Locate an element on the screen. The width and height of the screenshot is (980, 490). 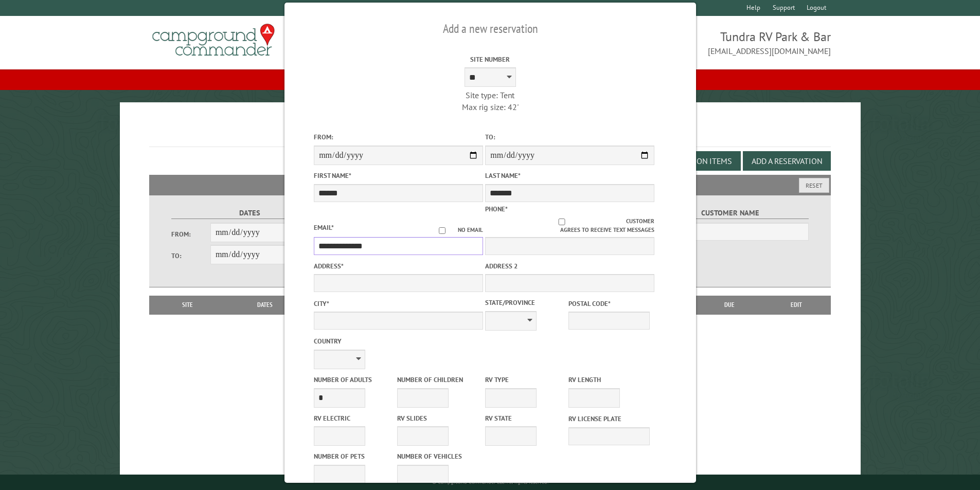
label: Site Number is located at coordinates (490, 59).